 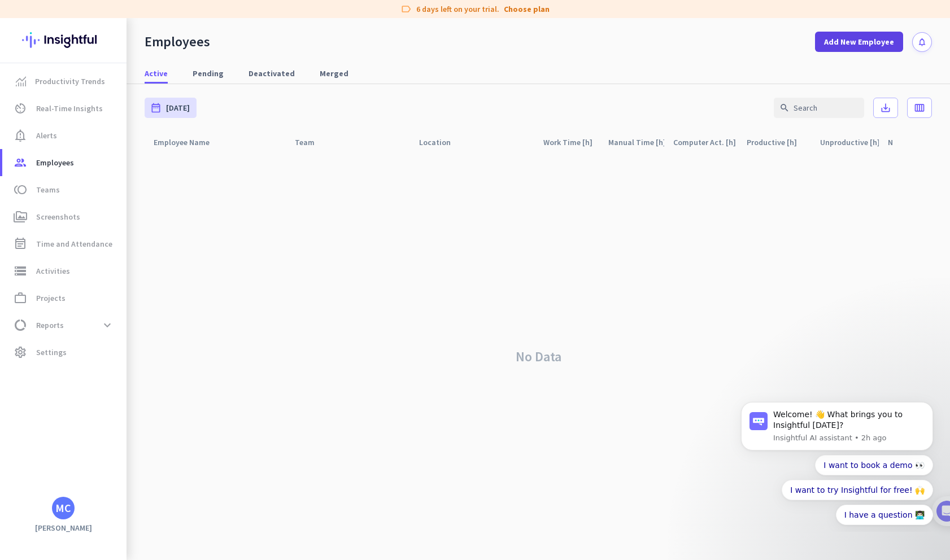 I want to click on span: Active, so click(x=156, y=73).